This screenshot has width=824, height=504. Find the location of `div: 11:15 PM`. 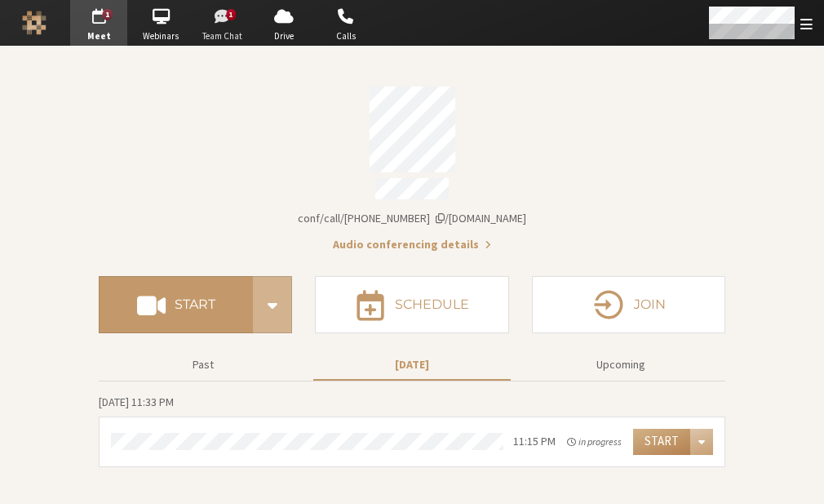

div: 11:15 PM is located at coordinates (534, 441).